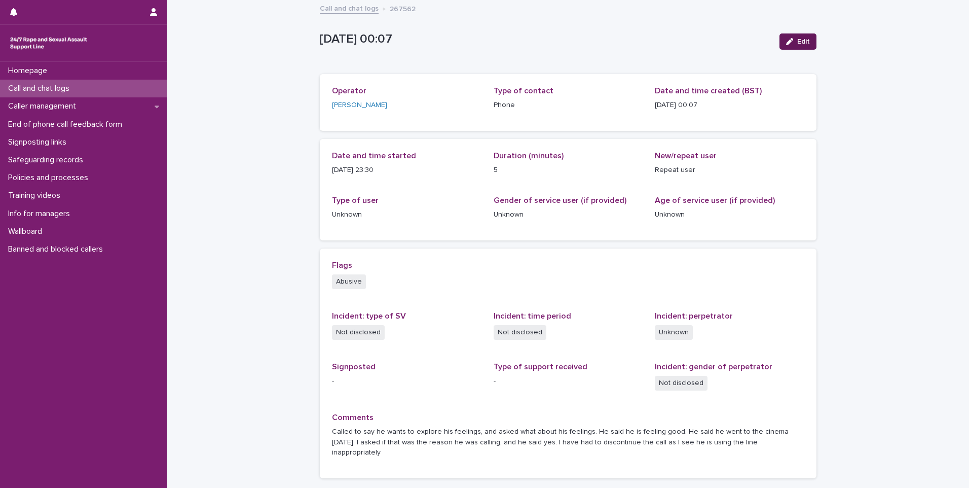 The image size is (969, 488). Describe the element at coordinates (374, 156) in the screenshot. I see `span: Date and time started` at that location.